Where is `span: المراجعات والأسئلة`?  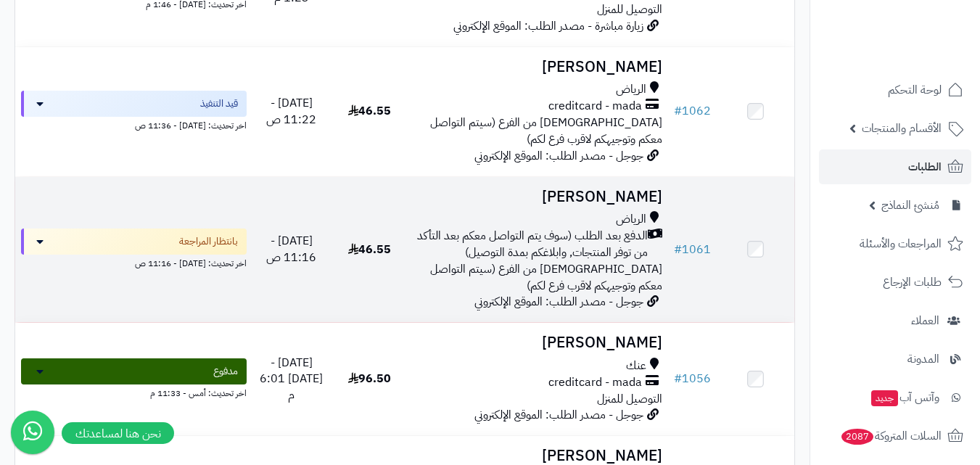
span: المراجعات والأسئلة is located at coordinates (900, 243).